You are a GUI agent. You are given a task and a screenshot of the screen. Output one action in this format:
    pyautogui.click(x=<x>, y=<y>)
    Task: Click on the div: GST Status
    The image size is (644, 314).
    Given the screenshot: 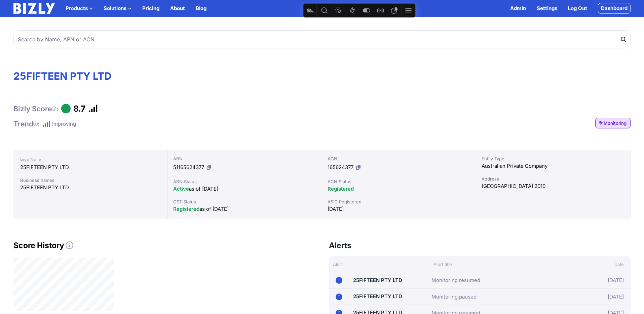 What is the action you would take?
    pyautogui.click(x=245, y=202)
    